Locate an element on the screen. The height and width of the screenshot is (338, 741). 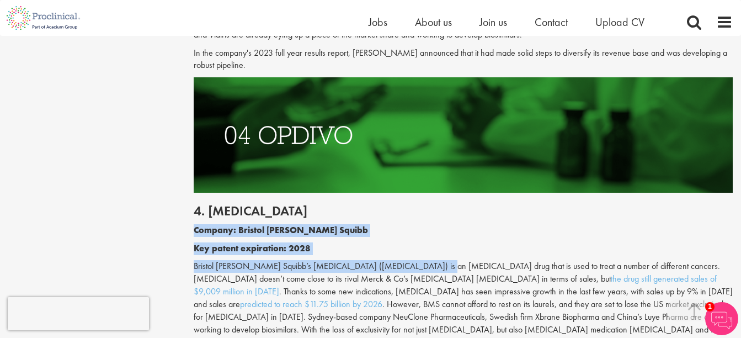
a: Jobs is located at coordinates (378, 22).